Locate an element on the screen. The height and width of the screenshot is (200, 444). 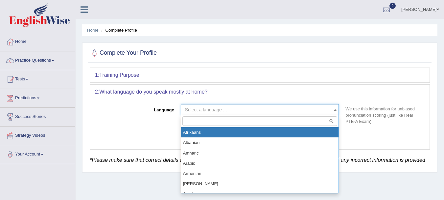
div: 2: is located at coordinates (260, 92).